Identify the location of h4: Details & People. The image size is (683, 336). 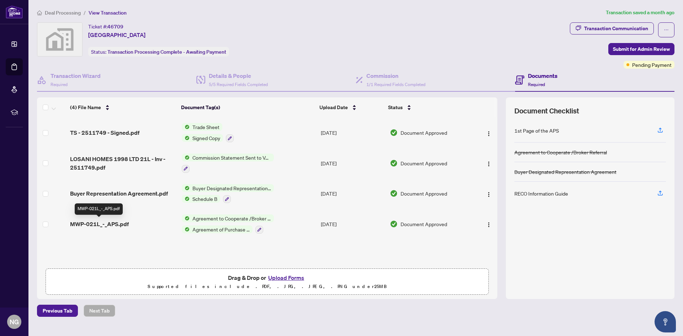
(238, 76).